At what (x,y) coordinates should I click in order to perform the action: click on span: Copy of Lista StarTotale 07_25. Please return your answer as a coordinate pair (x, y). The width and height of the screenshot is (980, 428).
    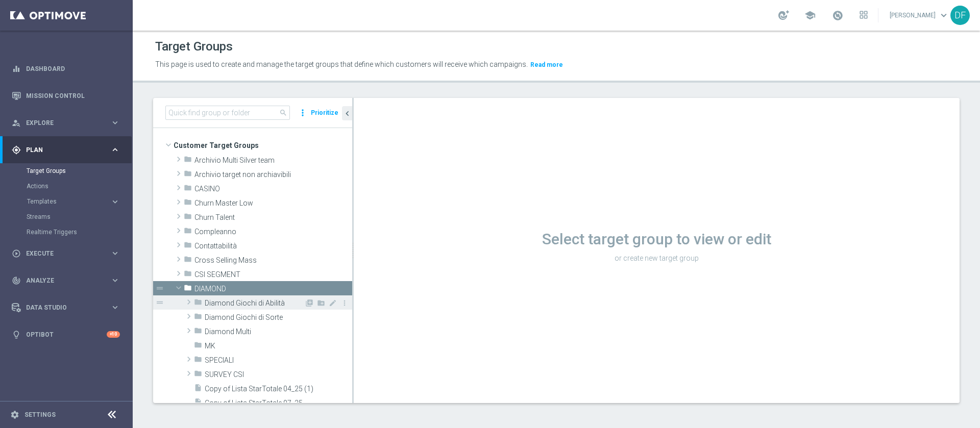
    Looking at the image, I should click on (278, 403).